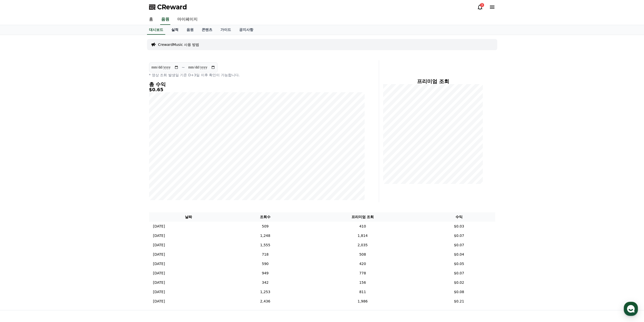  I want to click on td: 508, so click(362, 254).